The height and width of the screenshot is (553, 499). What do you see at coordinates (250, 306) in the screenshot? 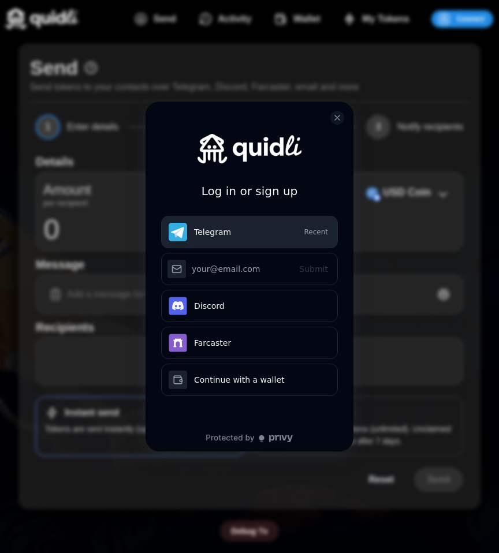
I see `button: Discord` at bounding box center [250, 306].